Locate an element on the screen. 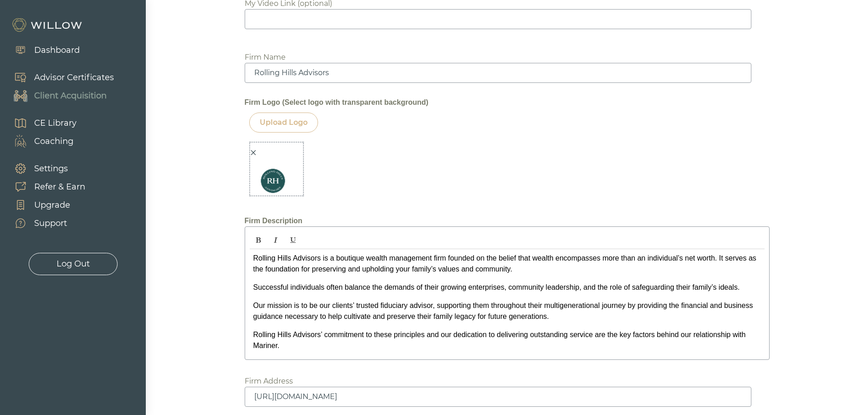 This screenshot has height=415, width=868. a: Client Acquisition is located at coordinates (59, 96).